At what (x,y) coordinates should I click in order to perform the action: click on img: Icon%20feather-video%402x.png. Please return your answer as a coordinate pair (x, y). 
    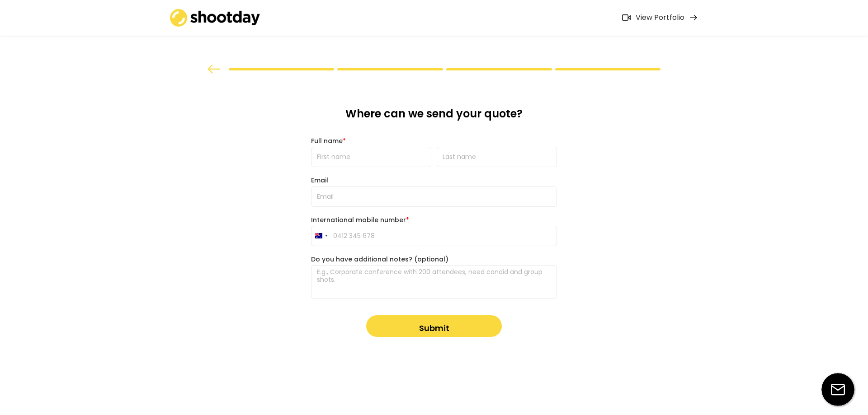
    Looking at the image, I should click on (627, 17).